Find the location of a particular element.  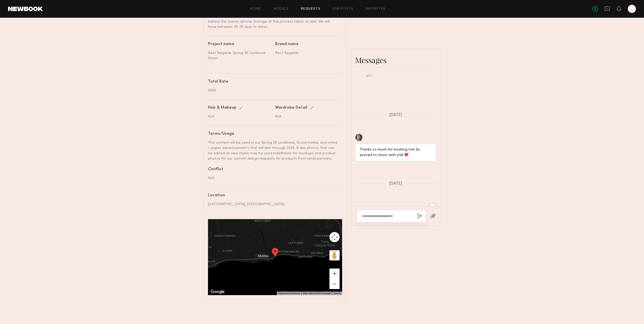

div: Conflict is located at coordinates (273, 169).